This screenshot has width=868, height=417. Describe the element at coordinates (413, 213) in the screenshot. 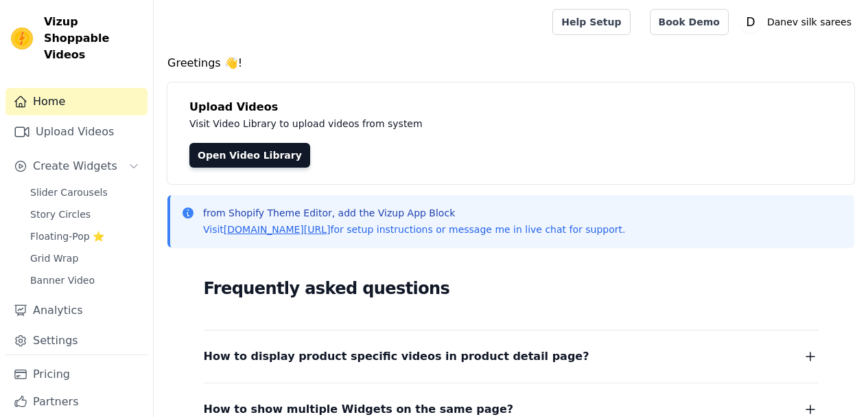

I see `p: from Shopify Theme Editor, add the Vizup App Block` at that location.